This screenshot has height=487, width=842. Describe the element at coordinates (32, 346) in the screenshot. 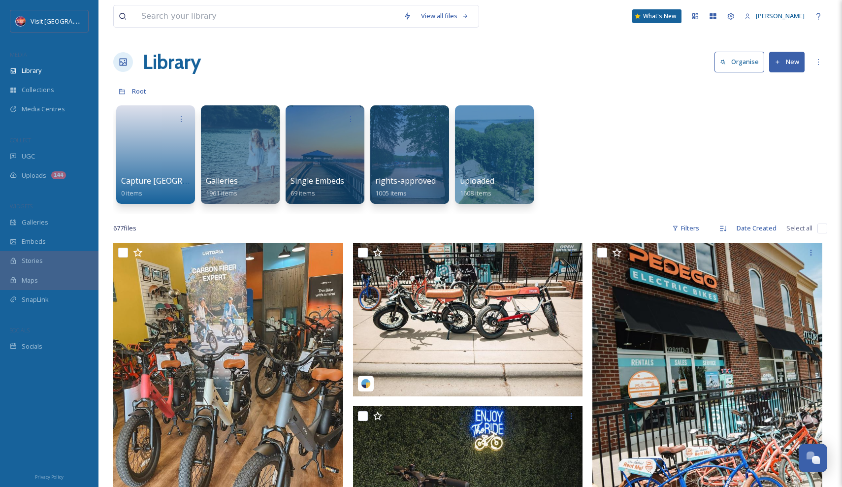

I see `span: Socials` at that location.